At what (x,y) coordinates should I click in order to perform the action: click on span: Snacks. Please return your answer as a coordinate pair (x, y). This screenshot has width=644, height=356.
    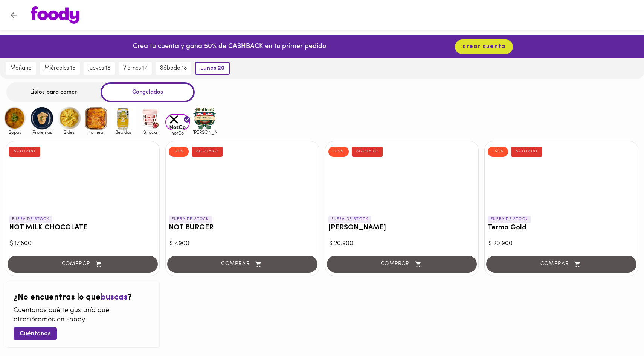
    Looking at the image, I should click on (150, 132).